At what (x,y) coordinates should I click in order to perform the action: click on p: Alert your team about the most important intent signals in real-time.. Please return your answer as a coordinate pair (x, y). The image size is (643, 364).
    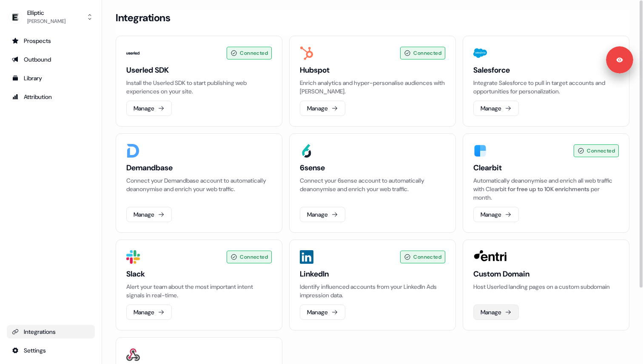
    Looking at the image, I should click on (199, 291).